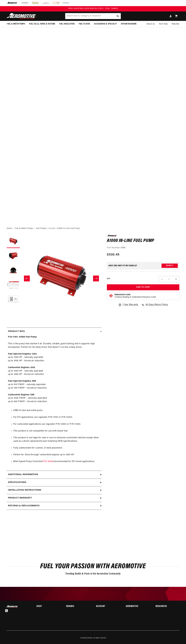 The image size is (186, 644). Describe the element at coordinates (113, 255) in the screenshot. I see `span: $530.45` at that location.